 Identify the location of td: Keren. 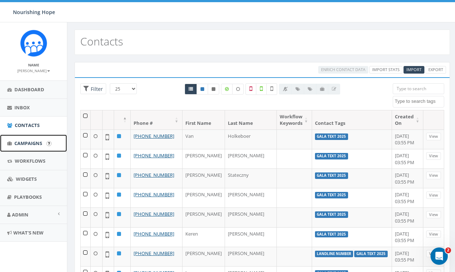
(204, 237).